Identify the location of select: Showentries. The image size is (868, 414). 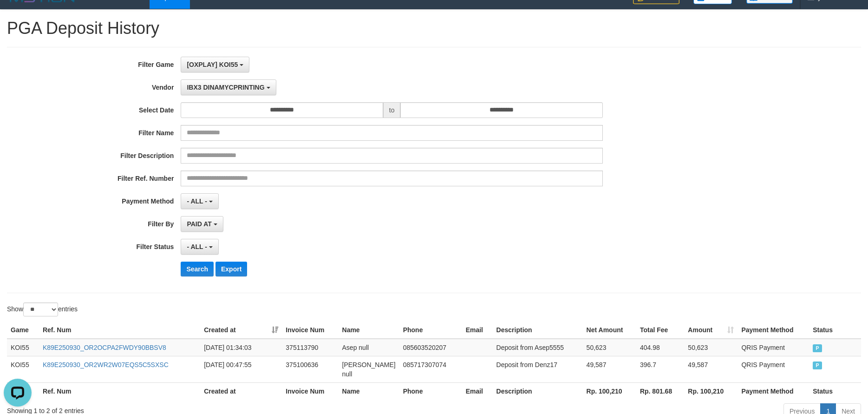
(41, 309).